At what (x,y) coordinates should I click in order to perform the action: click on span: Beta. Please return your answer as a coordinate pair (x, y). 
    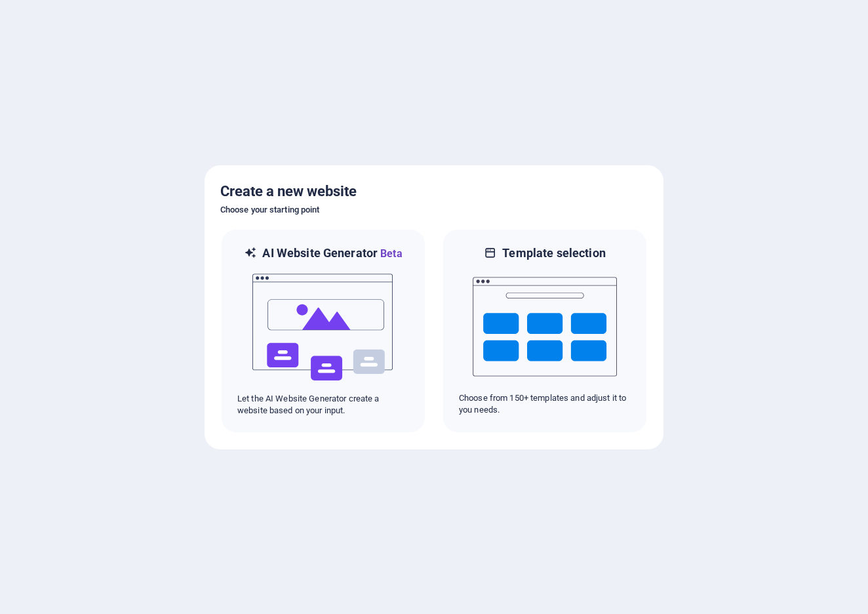
    Looking at the image, I should click on (391, 253).